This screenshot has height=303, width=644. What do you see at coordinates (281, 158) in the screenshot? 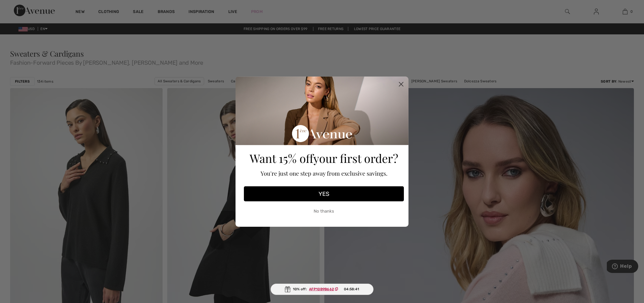
I see `span: Want 15% off` at bounding box center [281, 158].